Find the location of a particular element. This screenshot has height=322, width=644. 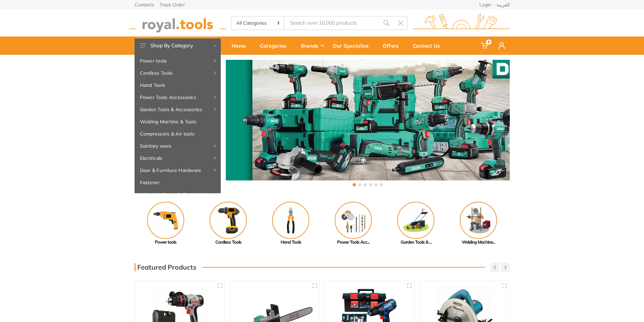

div: Categories is located at coordinates (276, 46).